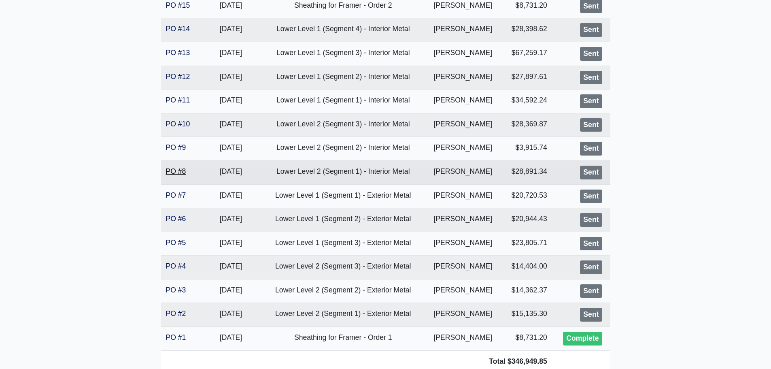 The height and width of the screenshot is (369, 771). I want to click on td: Sheathing for Framer - Order 1, so click(343, 338).